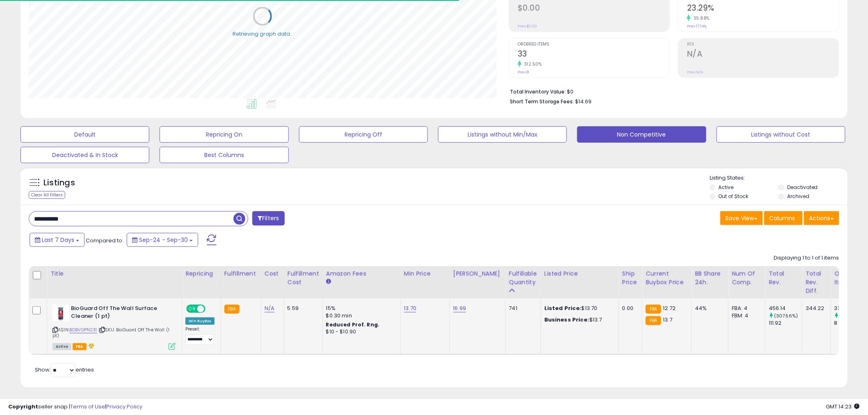  I want to click on span: Sep-24 - Sep-30, so click(163, 240).